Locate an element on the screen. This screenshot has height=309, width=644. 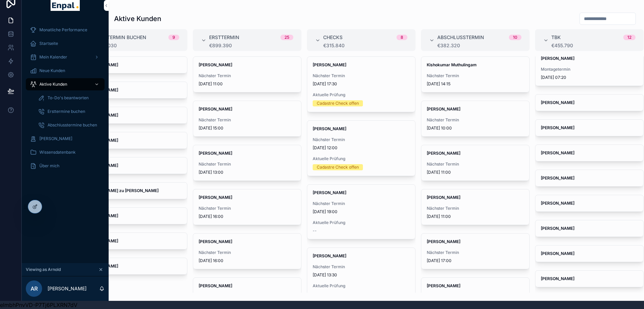
span: Startseite is located at coordinates (49, 43).